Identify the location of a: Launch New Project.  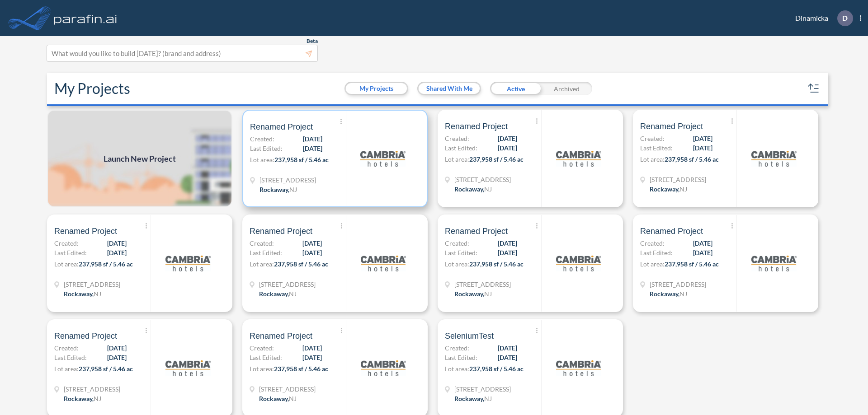
(140, 159).